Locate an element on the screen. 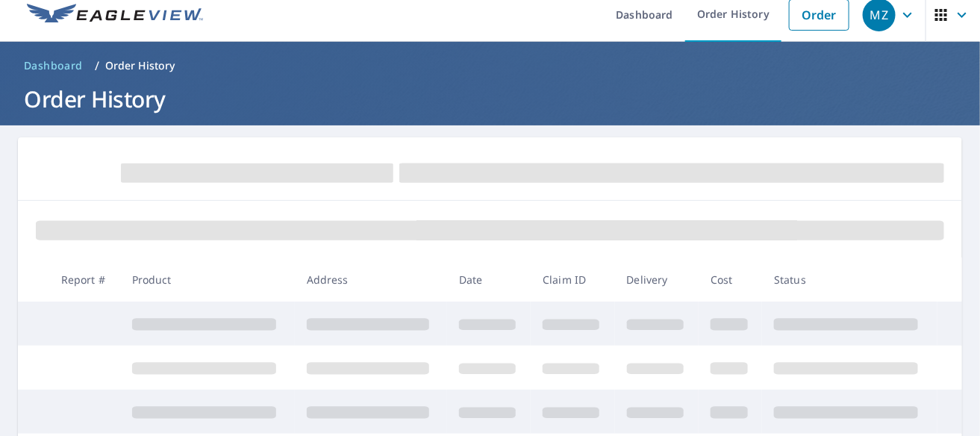 This screenshot has height=436, width=980. th: Cost is located at coordinates (730, 279).